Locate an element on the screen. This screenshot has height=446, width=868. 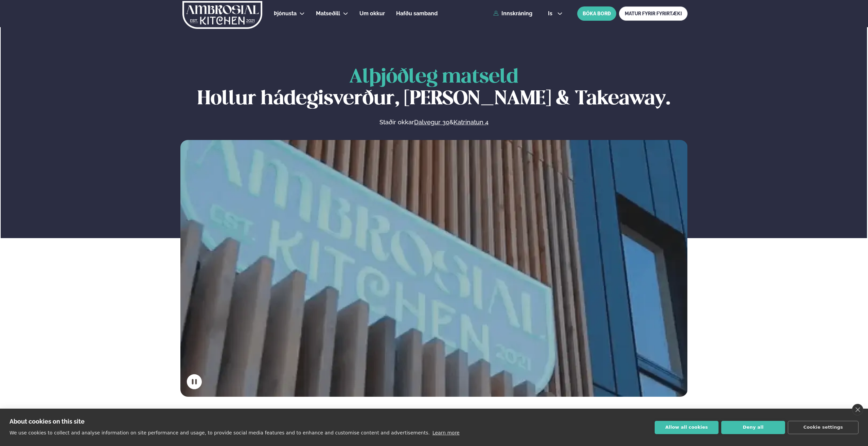
a: Katrinatun 4 is located at coordinates (471, 122).